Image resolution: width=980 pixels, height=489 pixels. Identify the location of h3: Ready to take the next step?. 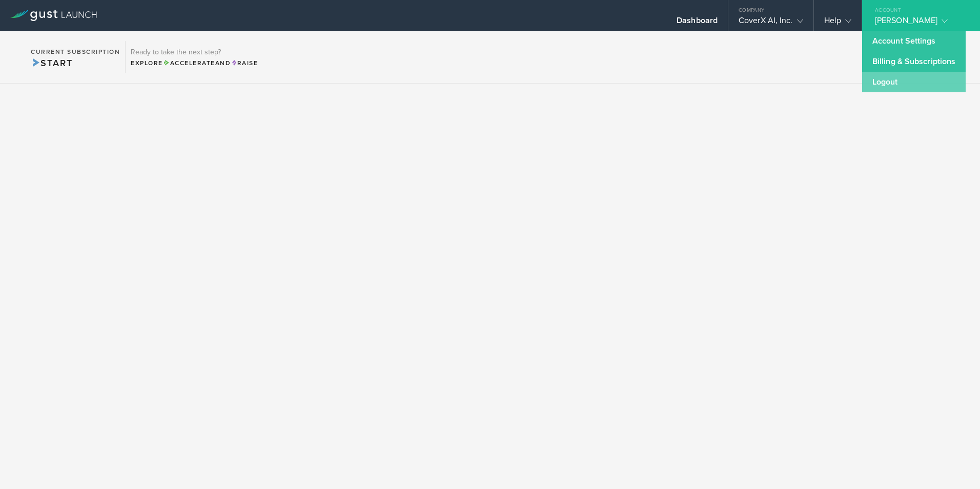
(194, 52).